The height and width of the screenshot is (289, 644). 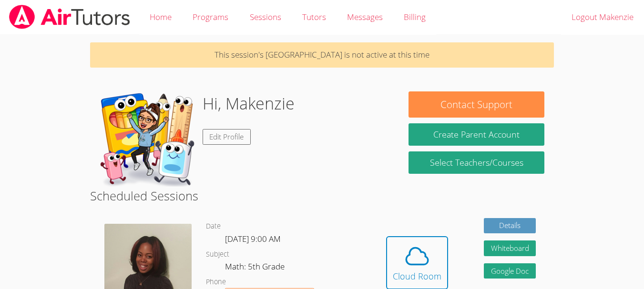 What do you see at coordinates (476, 134) in the screenshot?
I see `button: Create Parent Account` at bounding box center [476, 134].